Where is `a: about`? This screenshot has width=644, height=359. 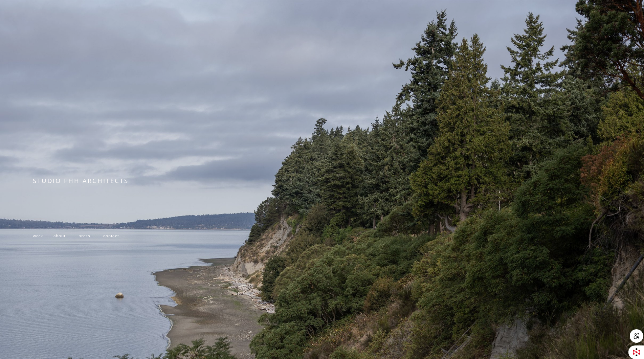 a: about is located at coordinates (60, 235).